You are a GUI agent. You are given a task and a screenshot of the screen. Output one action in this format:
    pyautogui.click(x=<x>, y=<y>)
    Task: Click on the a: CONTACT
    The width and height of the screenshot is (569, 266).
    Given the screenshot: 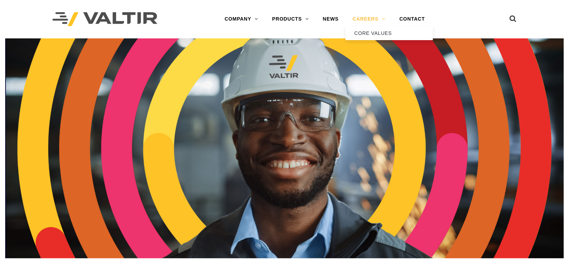 What is the action you would take?
    pyautogui.click(x=412, y=19)
    